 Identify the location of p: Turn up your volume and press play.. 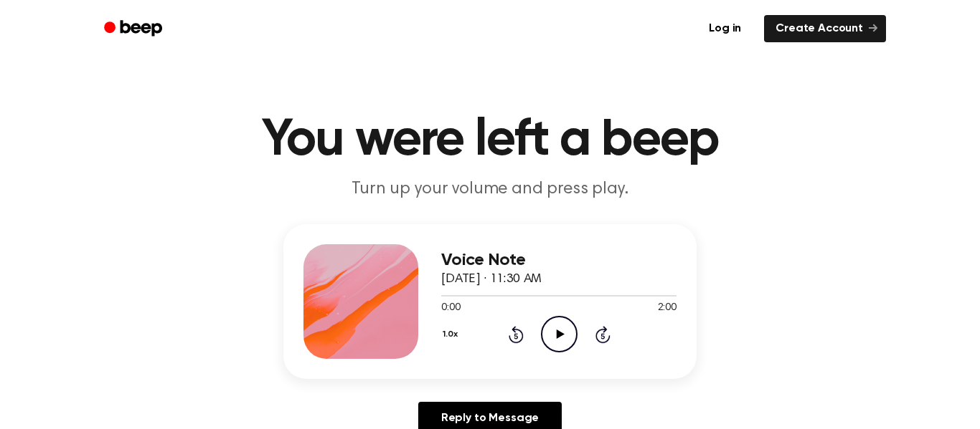
(490, 189).